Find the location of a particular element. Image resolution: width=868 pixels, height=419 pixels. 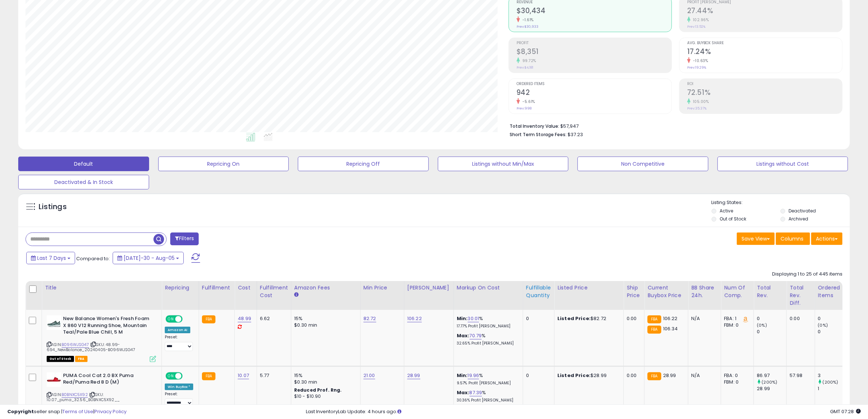

small: Prev: 19.29% is located at coordinates (696, 67).